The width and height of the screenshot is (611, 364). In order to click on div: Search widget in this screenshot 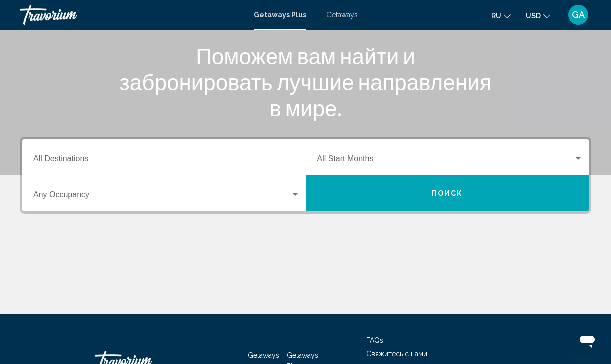, I will do `click(306, 175)`.